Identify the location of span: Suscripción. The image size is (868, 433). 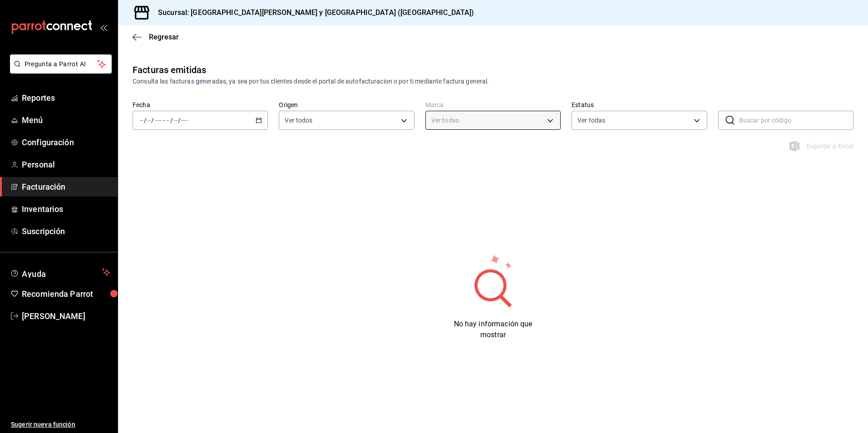
(66, 231).